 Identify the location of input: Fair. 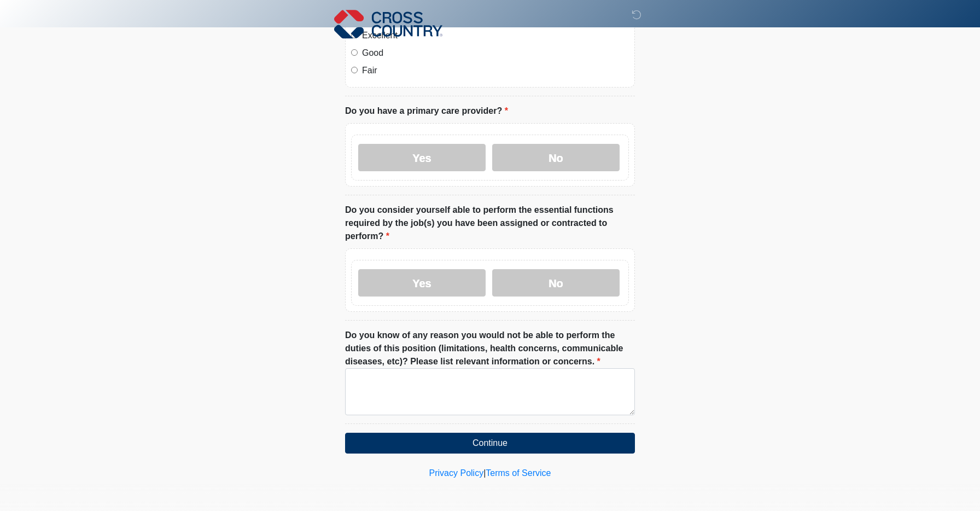
(355, 70).